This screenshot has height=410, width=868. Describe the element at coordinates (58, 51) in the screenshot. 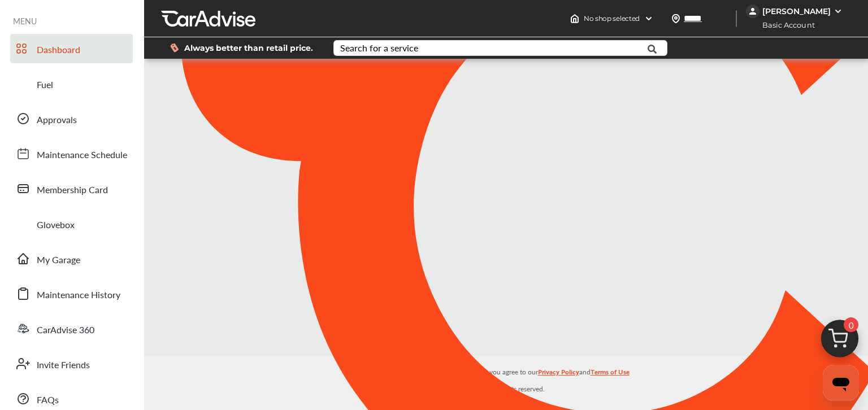

I see `span: Dashboard` at that location.